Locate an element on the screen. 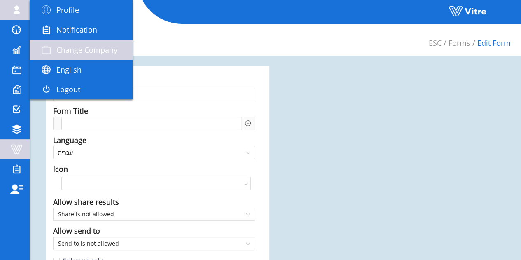 This screenshot has height=260, width=521. span: Change Company is located at coordinates (87, 50).